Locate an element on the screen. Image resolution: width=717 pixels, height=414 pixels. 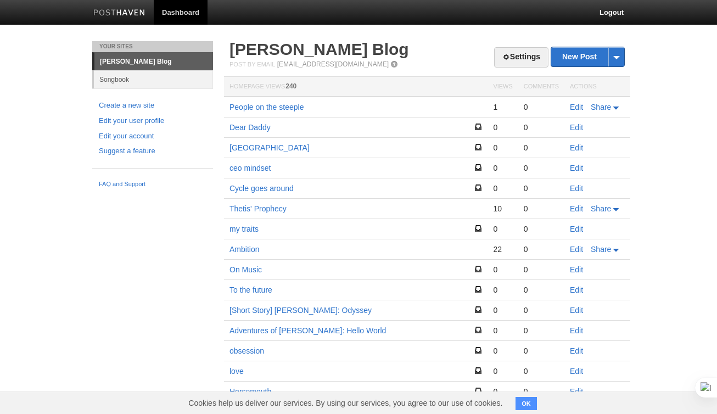
a: love is located at coordinates (237, 371).